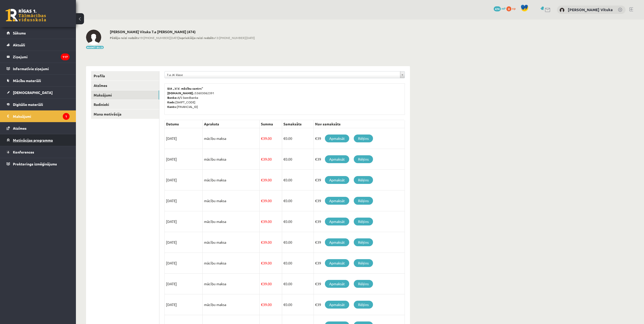  Describe the element at coordinates (38, 164) in the screenshot. I see `a: Proktoringa izmēģinājums` at that location.